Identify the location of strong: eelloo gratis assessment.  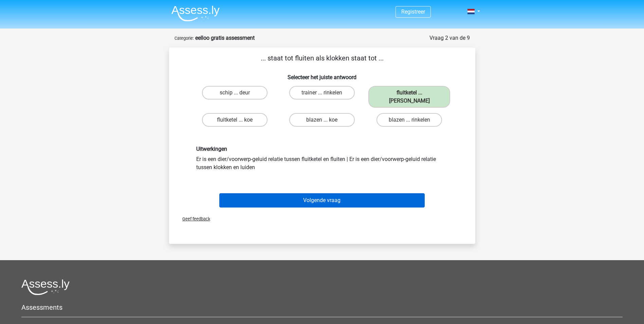
(225, 38).